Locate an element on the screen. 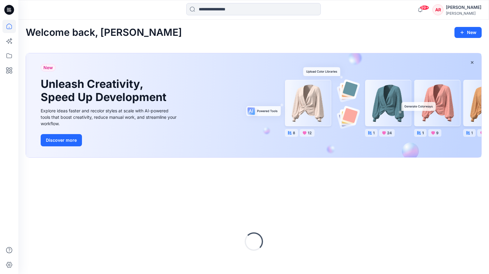  span: 99+ is located at coordinates (425, 8).